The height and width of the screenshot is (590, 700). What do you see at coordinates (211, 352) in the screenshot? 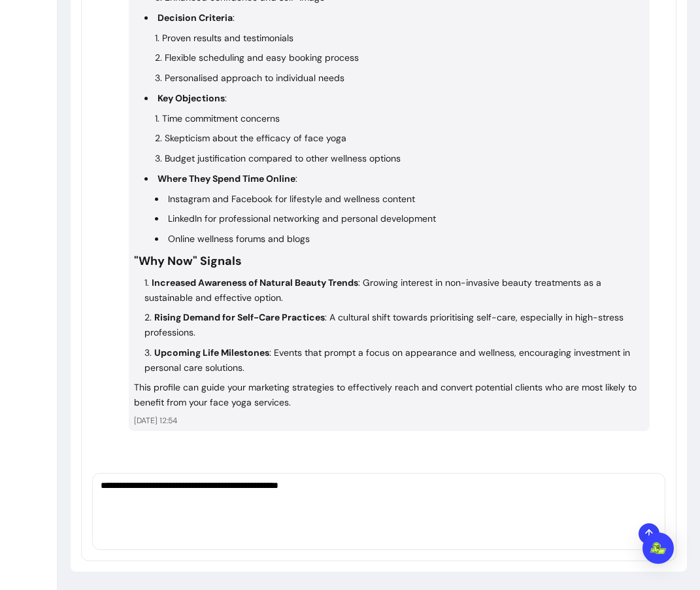
I see `strong: Upcoming Life Milestones` at bounding box center [211, 352].